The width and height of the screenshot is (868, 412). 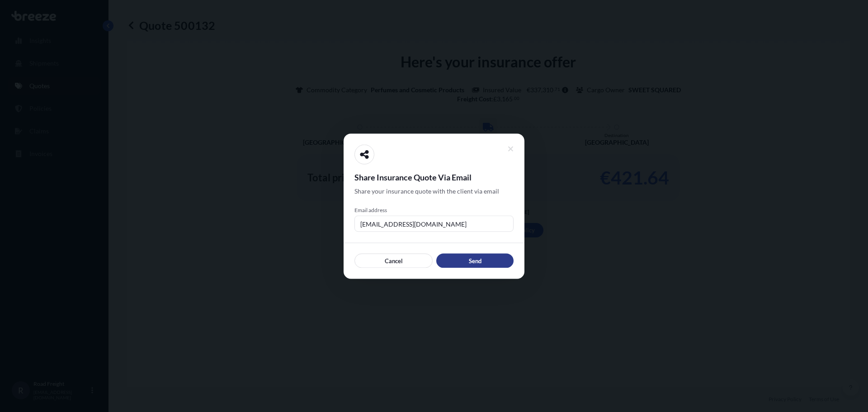 What do you see at coordinates (476, 261) in the screenshot?
I see `p: Send` at bounding box center [476, 261].